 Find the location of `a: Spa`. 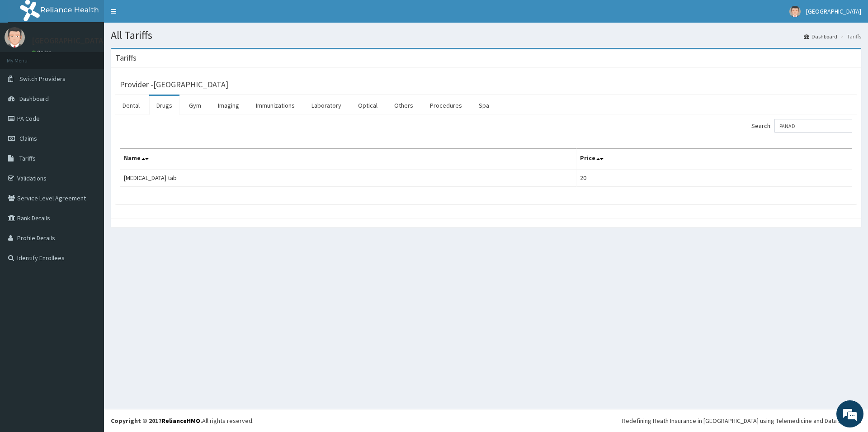

a: Spa is located at coordinates (484, 105).